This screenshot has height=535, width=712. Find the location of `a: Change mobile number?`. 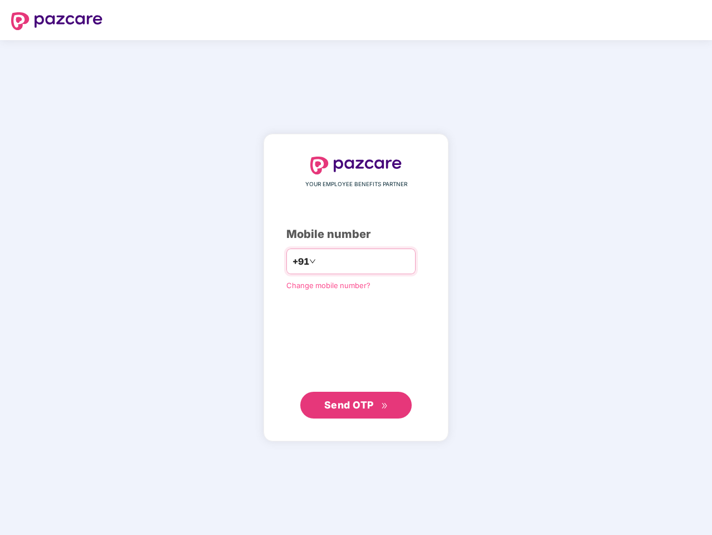

a: Change mobile number? is located at coordinates (328, 285).